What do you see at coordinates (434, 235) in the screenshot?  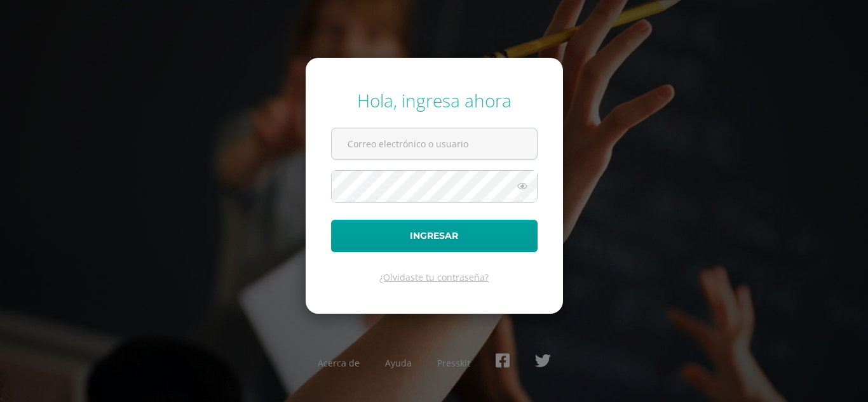 I see `button: Ingresar` at bounding box center [434, 235].